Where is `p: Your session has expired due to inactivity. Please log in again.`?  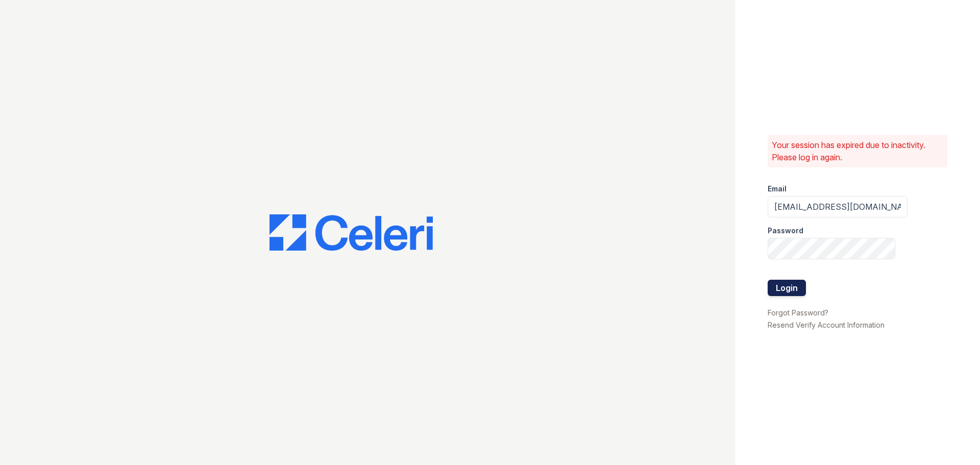 p: Your session has expired due to inactivity. Please log in again. is located at coordinates (858, 151).